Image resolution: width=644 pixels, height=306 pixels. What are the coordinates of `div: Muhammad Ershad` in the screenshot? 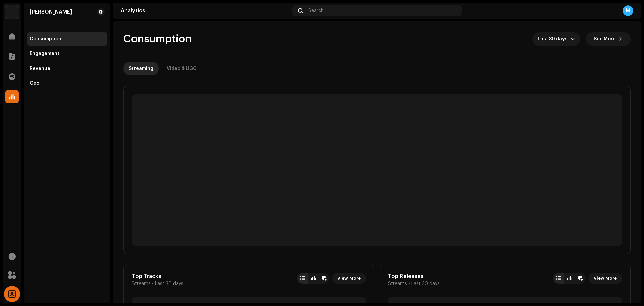 It's located at (50, 12).